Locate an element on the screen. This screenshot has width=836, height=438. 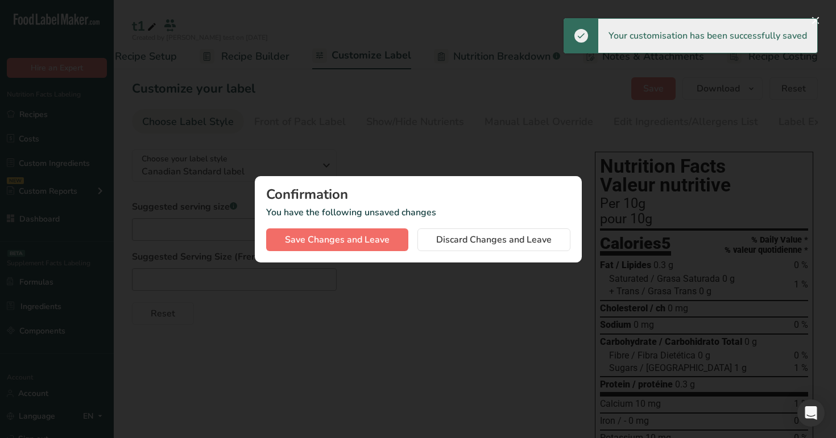
div: Confirmation is located at coordinates (418, 194).